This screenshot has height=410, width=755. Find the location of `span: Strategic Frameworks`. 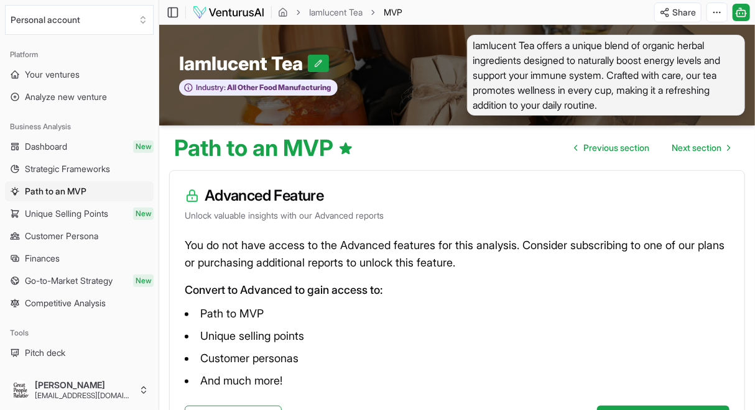

span: Strategic Frameworks is located at coordinates (67, 169).